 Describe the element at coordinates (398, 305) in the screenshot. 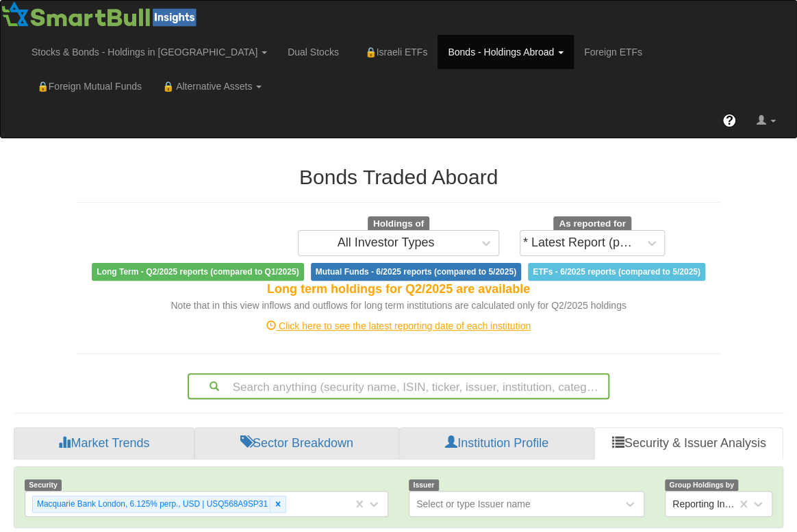

I see `div: Note that in this view inflows and outflows for long term institutions are calculated only for Q2...` at that location.